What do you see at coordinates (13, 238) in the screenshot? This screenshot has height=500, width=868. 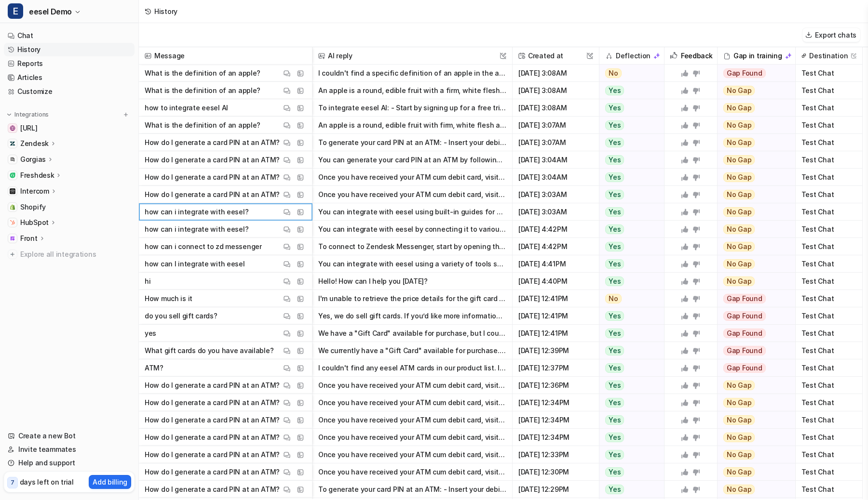 I see `img: Front` at bounding box center [13, 238].